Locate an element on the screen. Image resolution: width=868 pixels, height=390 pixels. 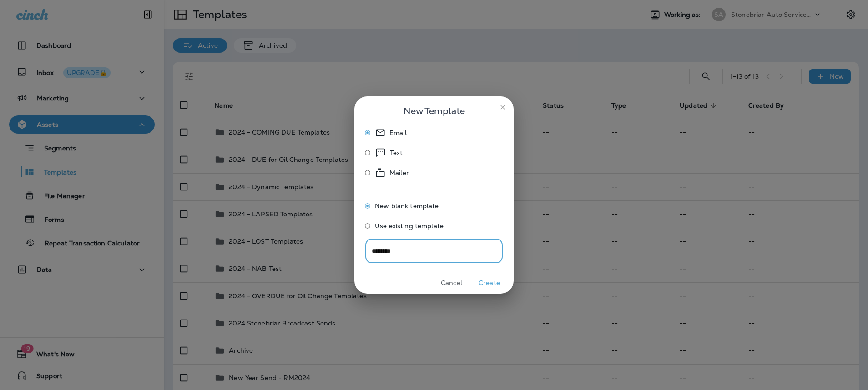
button: close is located at coordinates (502, 107).